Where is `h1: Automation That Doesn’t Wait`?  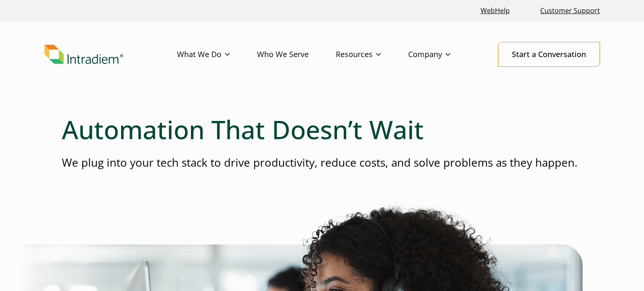
h1: Automation That Doesn’t Wait is located at coordinates (322, 130).